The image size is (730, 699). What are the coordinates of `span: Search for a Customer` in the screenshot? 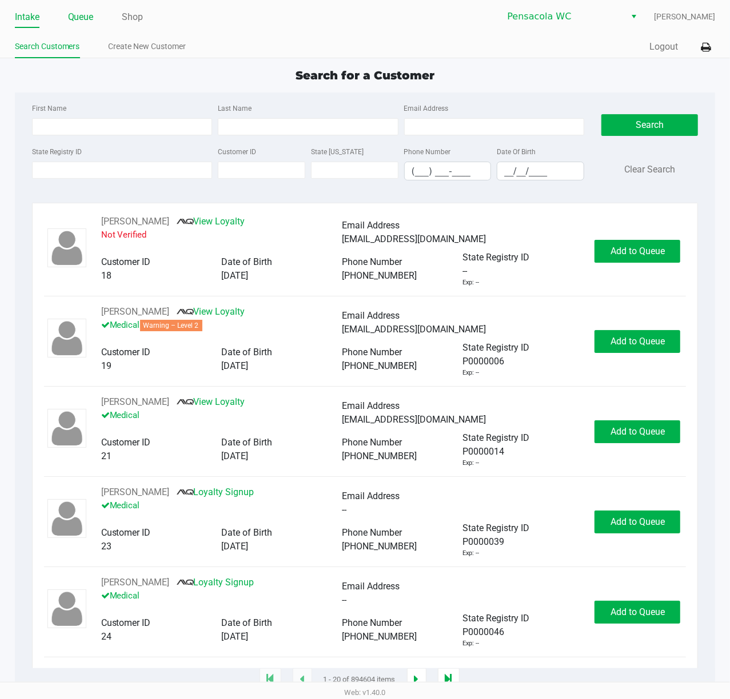 It's located at (365, 75).